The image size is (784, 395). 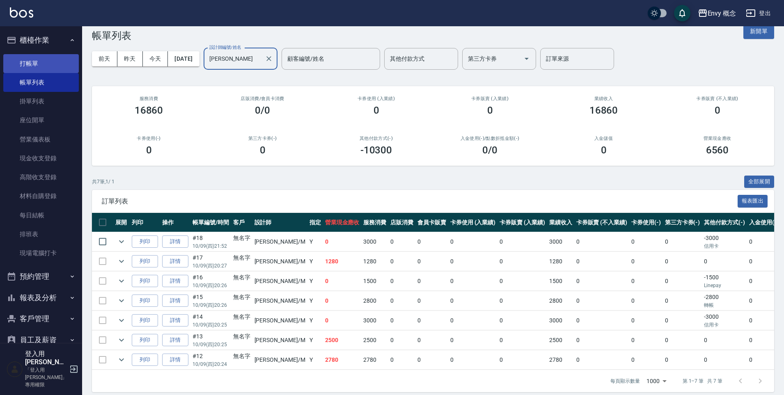 What do you see at coordinates (561, 301) in the screenshot?
I see `td: 2800` at bounding box center [561, 301].